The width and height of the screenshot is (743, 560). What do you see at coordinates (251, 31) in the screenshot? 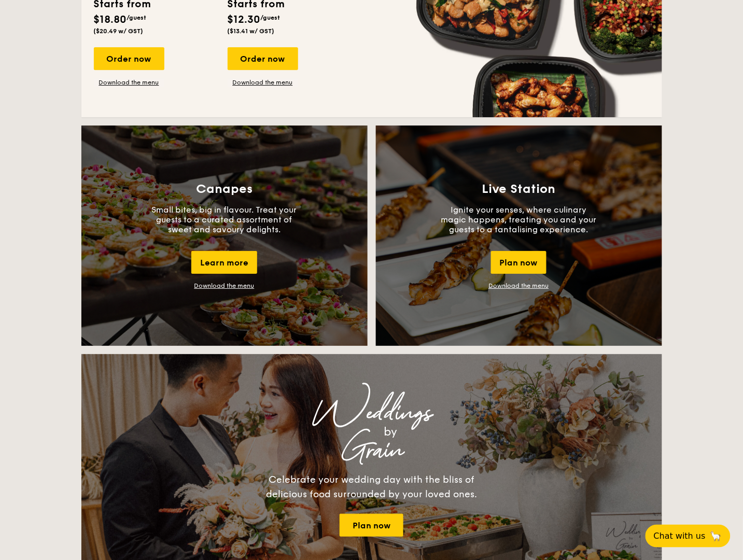
I see `span: ($13.41 w/ GST)` at bounding box center [251, 31].